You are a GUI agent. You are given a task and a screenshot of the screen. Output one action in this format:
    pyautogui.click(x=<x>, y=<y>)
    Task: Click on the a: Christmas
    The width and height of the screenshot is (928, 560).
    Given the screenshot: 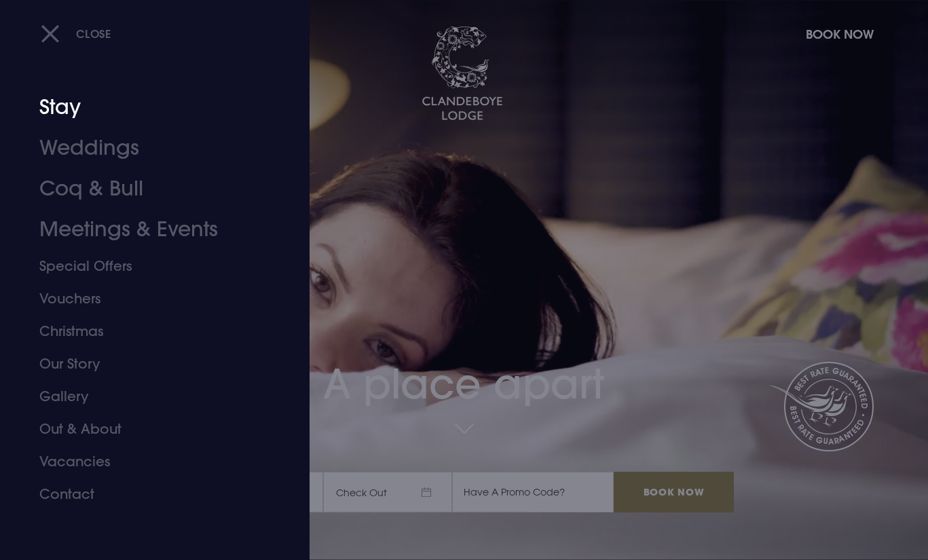 What is the action you would take?
    pyautogui.click(x=146, y=331)
    